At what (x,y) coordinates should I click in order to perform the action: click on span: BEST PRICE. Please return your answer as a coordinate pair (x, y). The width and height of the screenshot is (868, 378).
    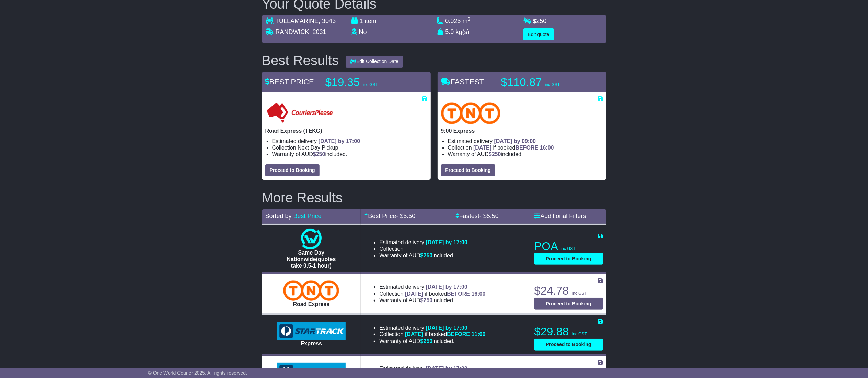
    Looking at the image, I should click on (290, 81).